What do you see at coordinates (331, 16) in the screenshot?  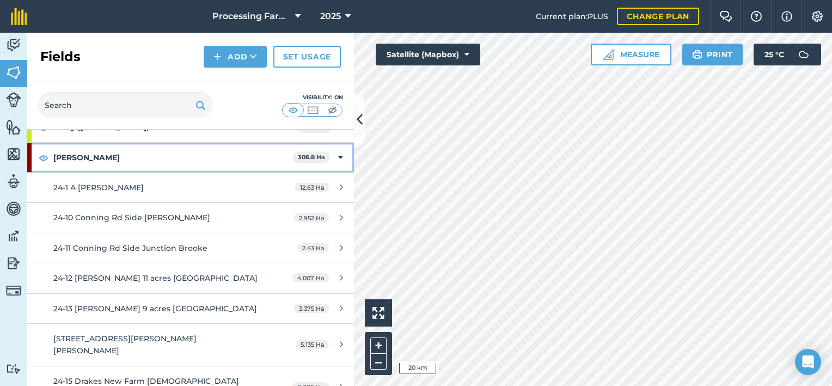 I see `span: 2025` at bounding box center [331, 16].